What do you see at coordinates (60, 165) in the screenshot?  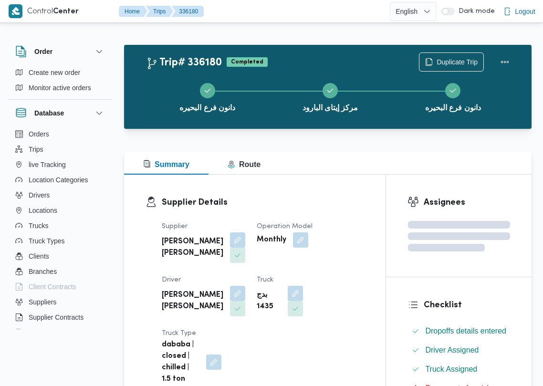 I see `button: live Tracking` at bounding box center [60, 165].